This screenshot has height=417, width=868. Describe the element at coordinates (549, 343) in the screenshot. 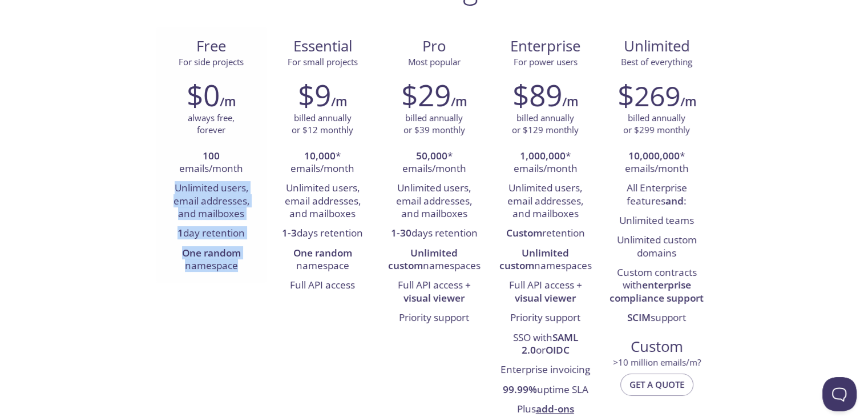

I see `strong: SAML 2.0` at that location.